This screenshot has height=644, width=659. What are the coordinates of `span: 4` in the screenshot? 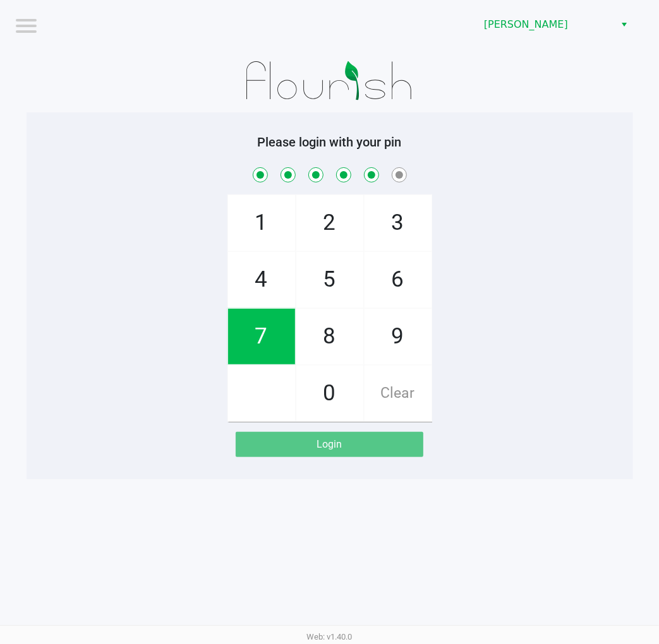 It's located at (262, 280).